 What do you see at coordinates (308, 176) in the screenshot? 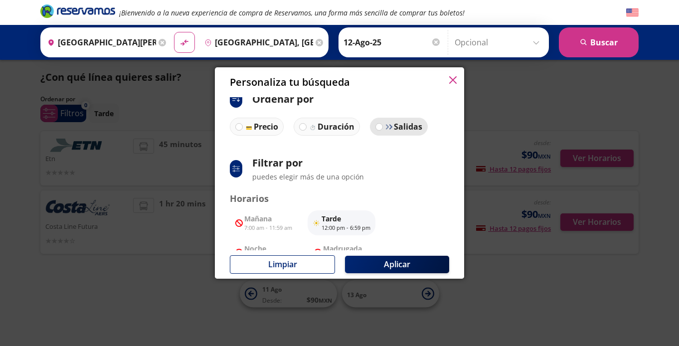
I see `p: puedes elegir más de una opción` at bounding box center [308, 176].